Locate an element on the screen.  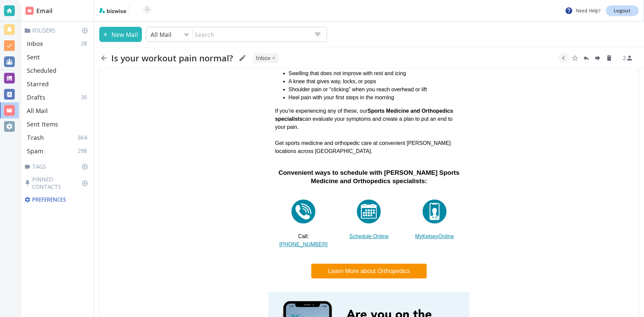
img: bizwise is located at coordinates (113, 11).